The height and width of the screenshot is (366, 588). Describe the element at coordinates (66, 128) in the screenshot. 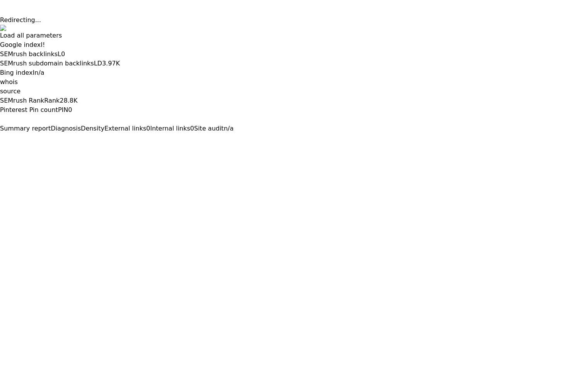

I see `span: Diagnosis` at that location.